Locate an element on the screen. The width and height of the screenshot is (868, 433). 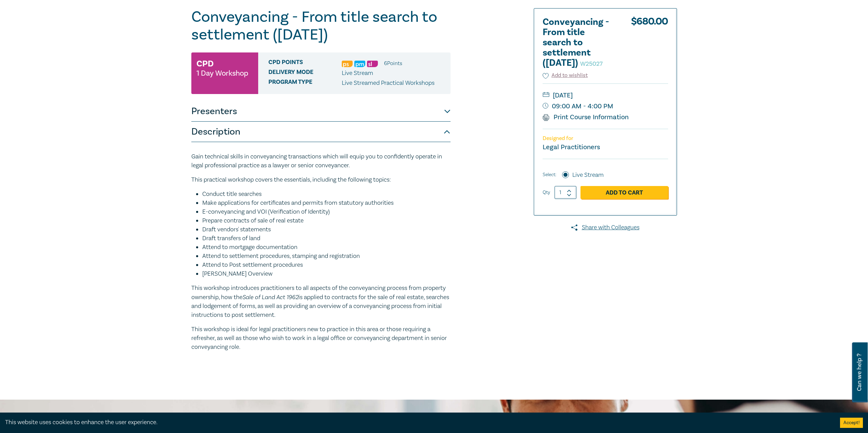
li: Attend to settlement procedures, stamping and registration is located at coordinates (326, 257).